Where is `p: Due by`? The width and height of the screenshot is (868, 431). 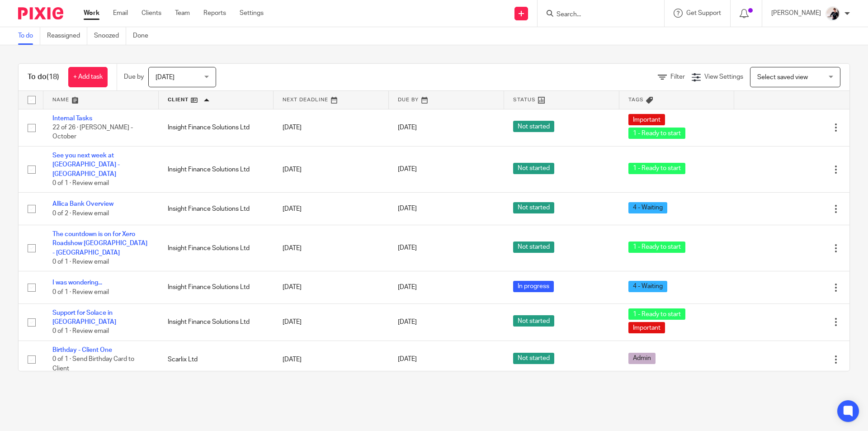
p: Due by is located at coordinates (134, 77).